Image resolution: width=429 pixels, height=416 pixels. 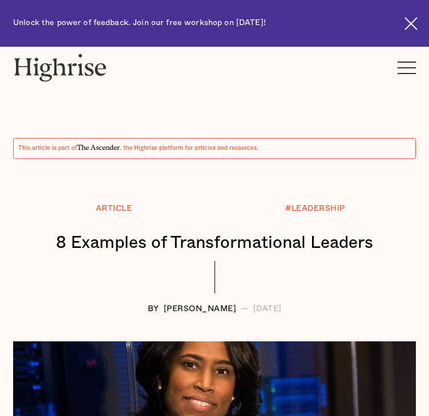 I want to click on img: Cross icon, so click(x=411, y=23).